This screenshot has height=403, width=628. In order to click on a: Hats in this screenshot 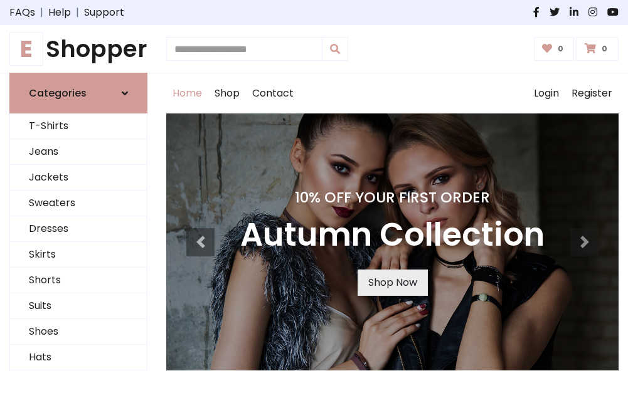, I will do `click(78, 358)`.